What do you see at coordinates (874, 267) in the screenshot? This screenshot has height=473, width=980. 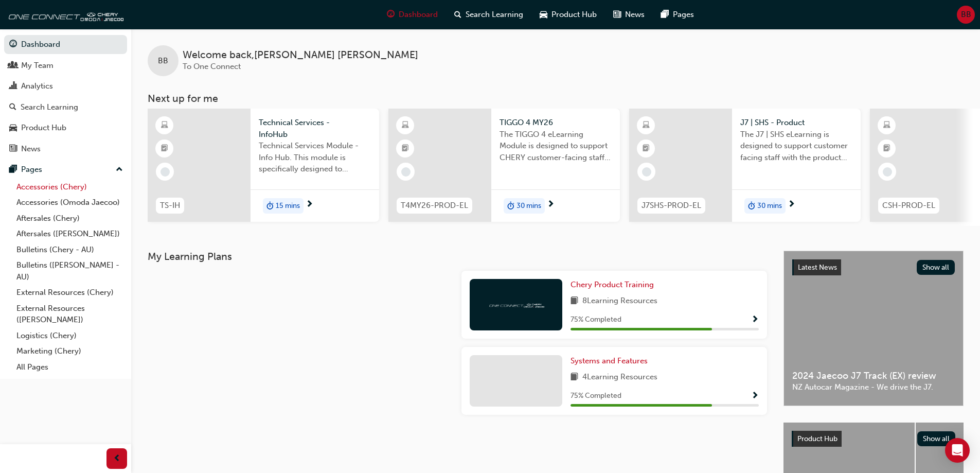 I see `a: Latest NewsShow all` at bounding box center [874, 267].